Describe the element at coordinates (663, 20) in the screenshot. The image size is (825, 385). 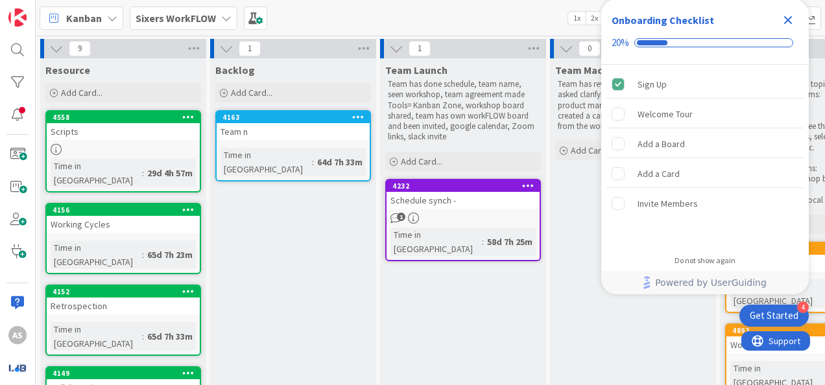
I see `div: Onboarding Checklist` at that location.